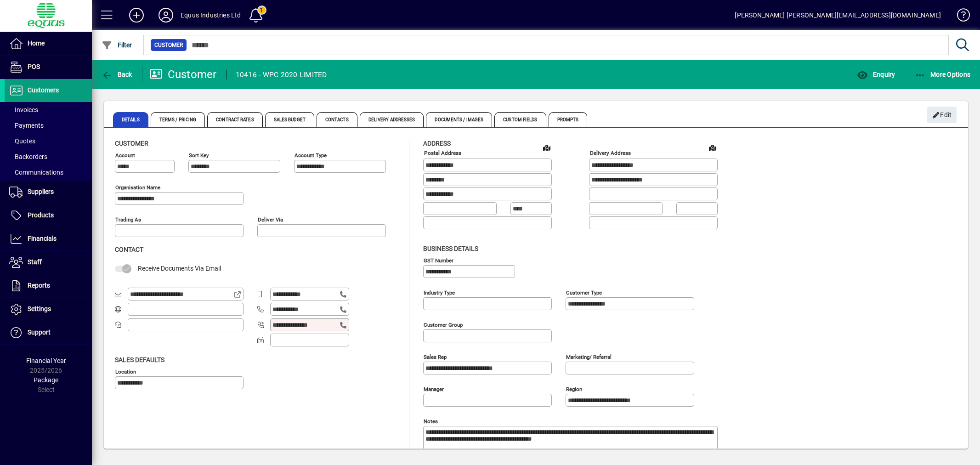 The height and width of the screenshot is (465, 980). I want to click on a: Knowledge Base, so click(959, 17).